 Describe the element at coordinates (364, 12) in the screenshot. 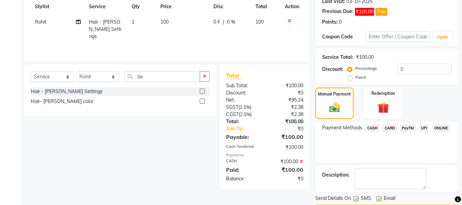

I see `span: ₹100.00` at that location.